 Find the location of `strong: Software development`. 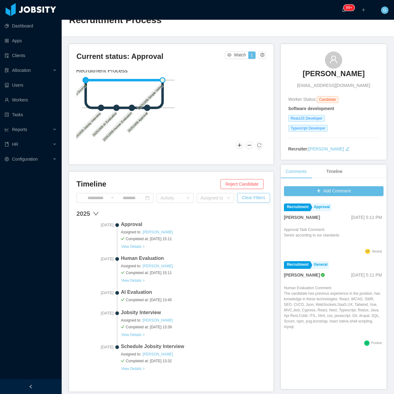

strong: Software development is located at coordinates (311, 109).